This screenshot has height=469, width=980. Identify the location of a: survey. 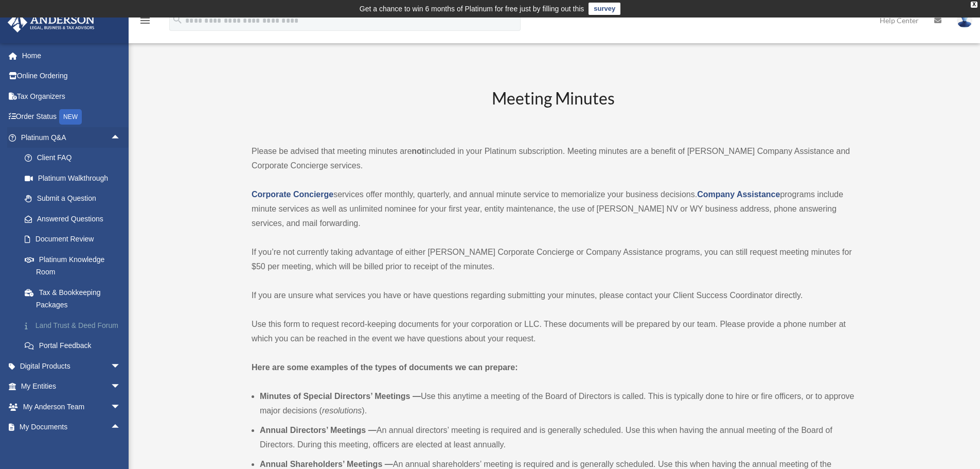
(605, 9).